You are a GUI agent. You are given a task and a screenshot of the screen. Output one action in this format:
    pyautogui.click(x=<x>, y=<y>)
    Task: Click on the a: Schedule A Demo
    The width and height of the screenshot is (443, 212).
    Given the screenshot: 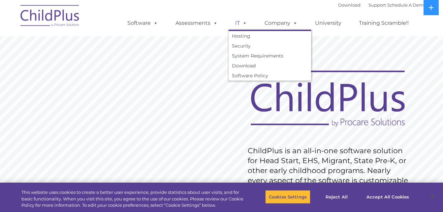 What is the action you would take?
    pyautogui.click(x=407, y=5)
    